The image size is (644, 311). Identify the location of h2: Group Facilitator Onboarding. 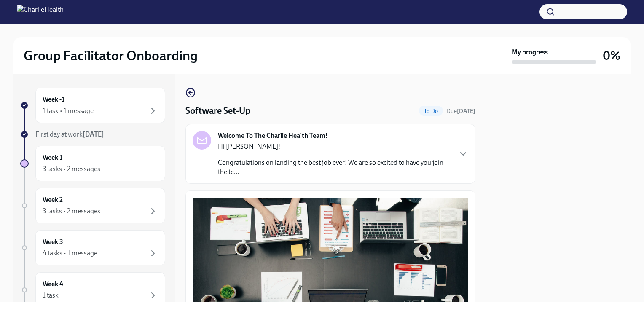
(110, 56).